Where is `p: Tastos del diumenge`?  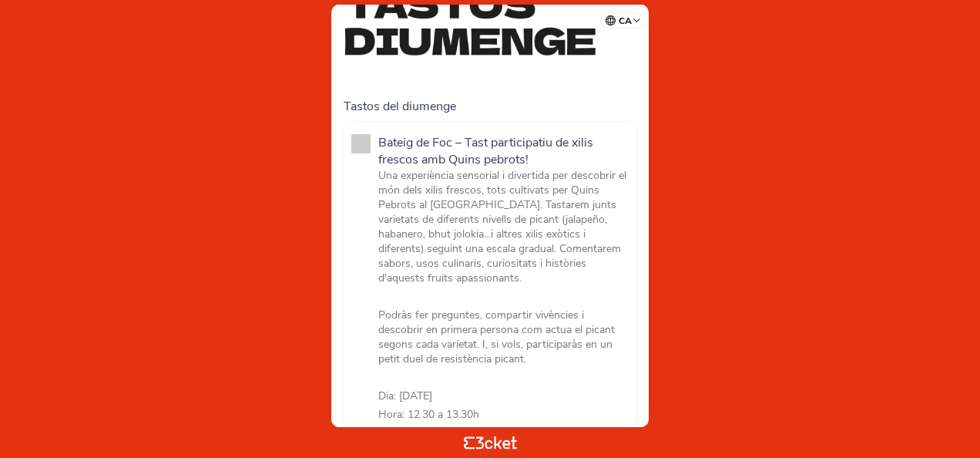
p: Tastos del diumenge is located at coordinates (490, 107).